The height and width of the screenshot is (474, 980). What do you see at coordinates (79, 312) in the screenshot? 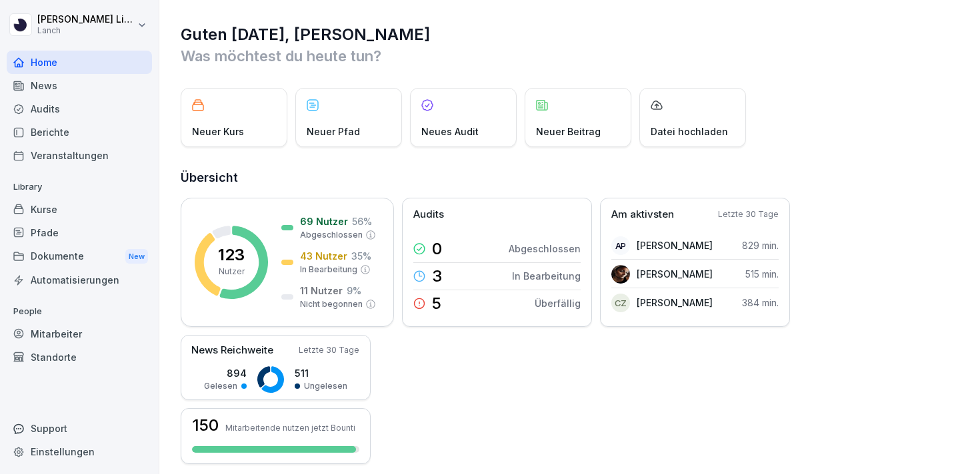
I see `p: People` at bounding box center [79, 312].